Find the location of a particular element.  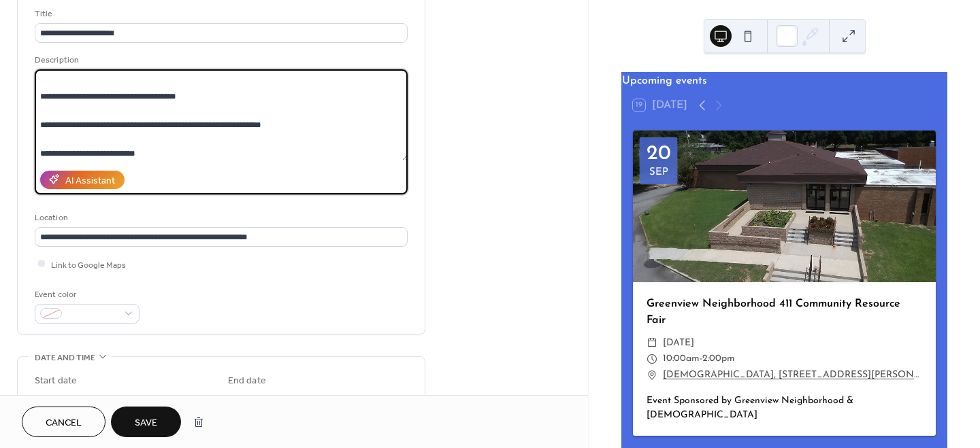

div: Sep is located at coordinates (659, 172).